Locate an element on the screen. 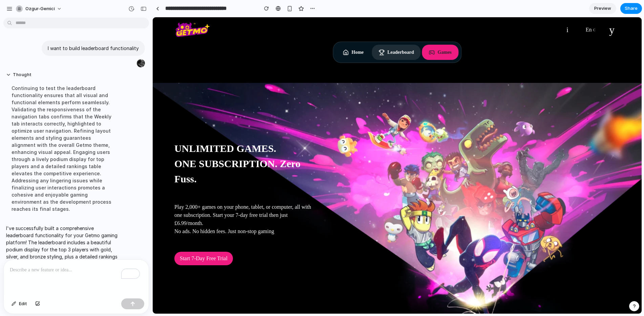  button: Games is located at coordinates (288, 35).